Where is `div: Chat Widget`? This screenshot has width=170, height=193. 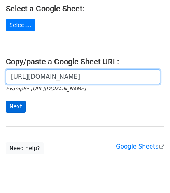 div: Chat Widget is located at coordinates (151, 174).